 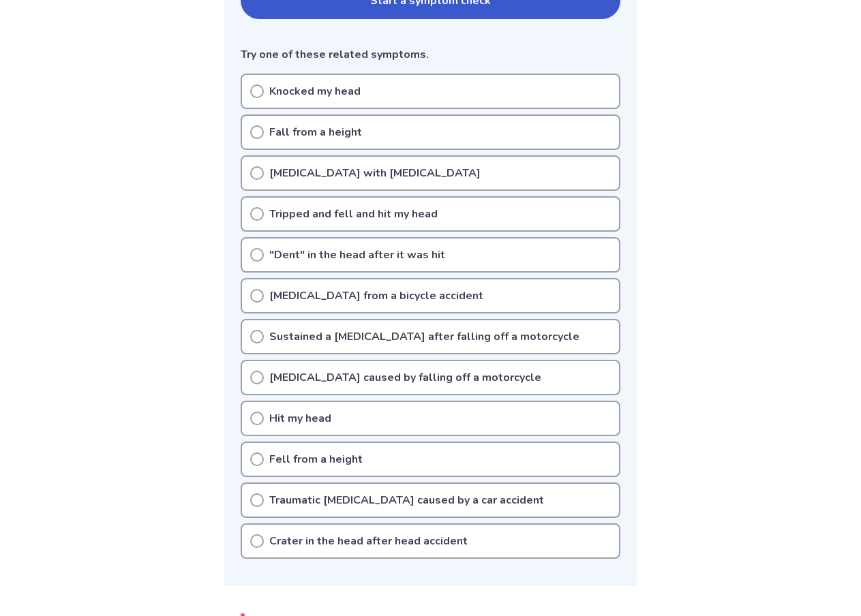 What do you see at coordinates (368, 541) in the screenshot?
I see `p: Crater in the head after head accident` at bounding box center [368, 541].